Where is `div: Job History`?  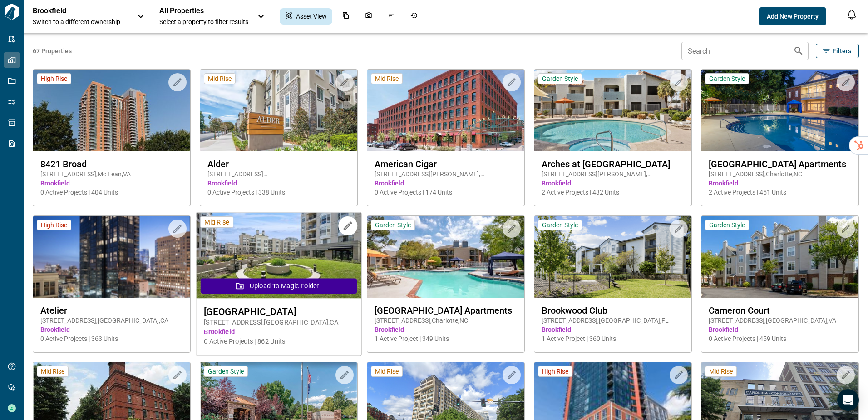 div: Job History is located at coordinates (414, 16).